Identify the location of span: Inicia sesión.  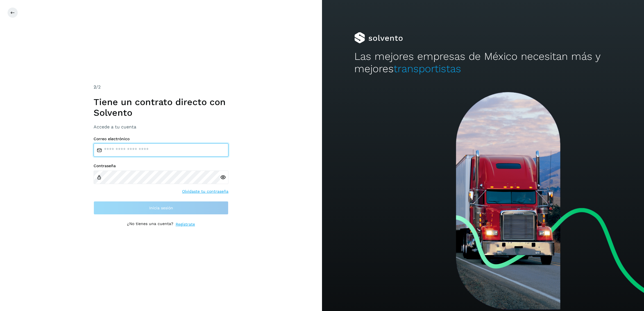
(161, 208).